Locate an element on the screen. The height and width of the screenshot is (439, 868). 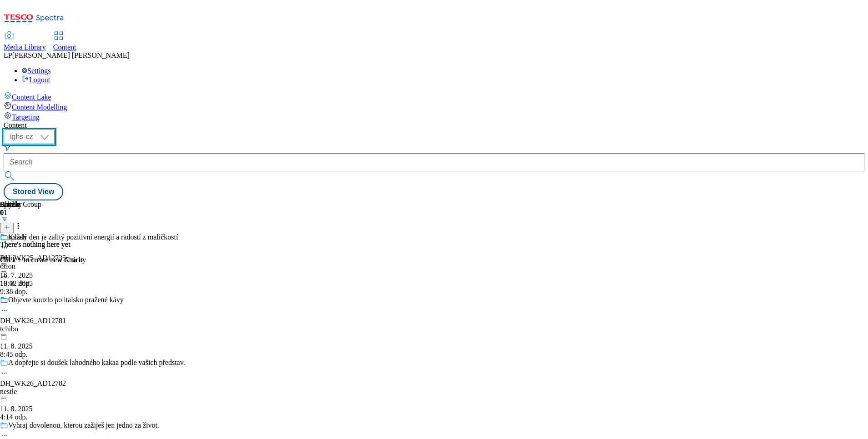
a: Content Modelling is located at coordinates (434, 106).